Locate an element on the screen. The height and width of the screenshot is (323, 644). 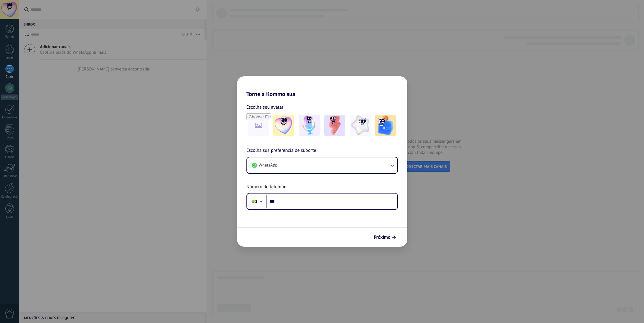
img: -4.jpeg is located at coordinates (360, 126).